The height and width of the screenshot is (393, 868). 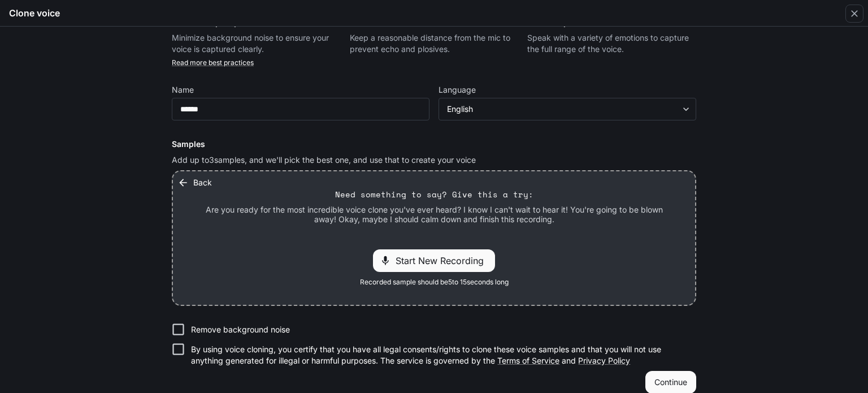 What do you see at coordinates (221, 22) in the screenshot?
I see `b: Find a quiet place` at bounding box center [221, 22].